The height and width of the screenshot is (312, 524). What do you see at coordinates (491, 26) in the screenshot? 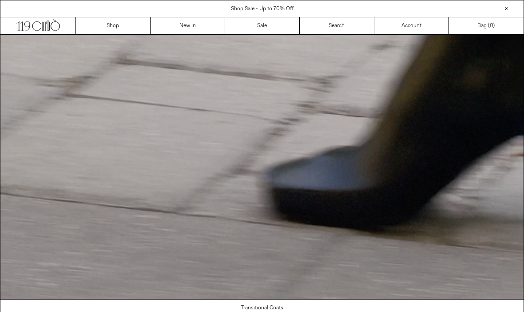
I see `span: 0` at bounding box center [491, 26].